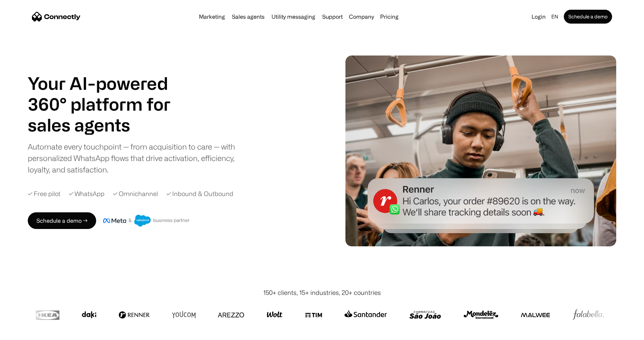 The width and height of the screenshot is (644, 340). Describe the element at coordinates (361, 17) in the screenshot. I see `div: Company` at that location.